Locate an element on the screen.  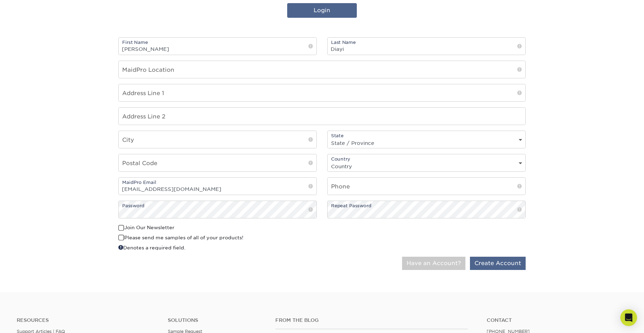
label: Join Our Newsletter is located at coordinates (146, 227).